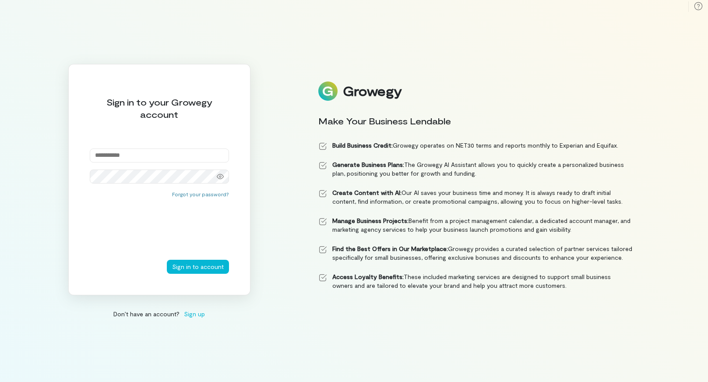 The image size is (708, 382). I want to click on strong: Manage Business Projects:, so click(370, 220).